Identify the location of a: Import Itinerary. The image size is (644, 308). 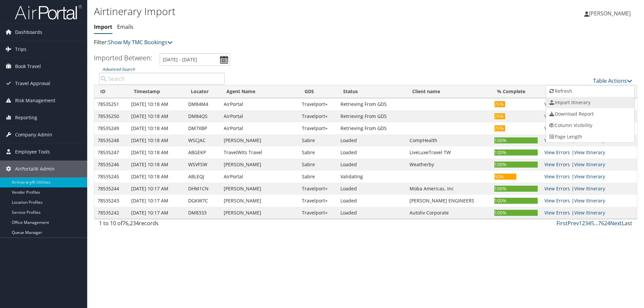
(590, 102).